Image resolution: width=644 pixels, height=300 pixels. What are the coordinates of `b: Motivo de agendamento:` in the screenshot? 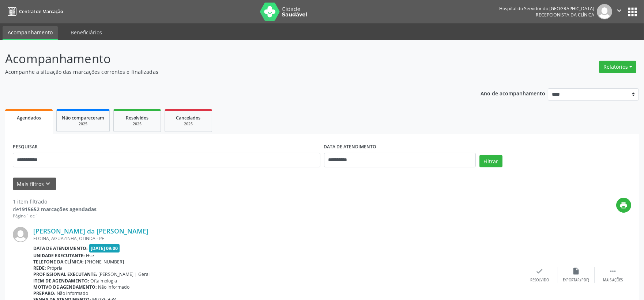 It's located at (65, 287).